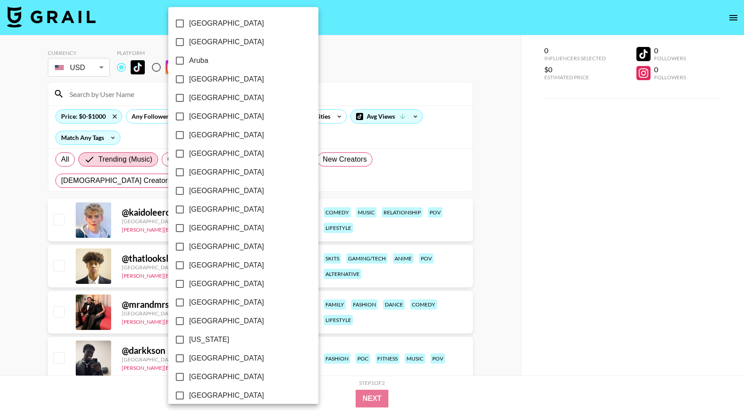 Image resolution: width=744 pixels, height=411 pixels. What do you see at coordinates (198, 61) in the screenshot?
I see `span: Aruba` at bounding box center [198, 61].